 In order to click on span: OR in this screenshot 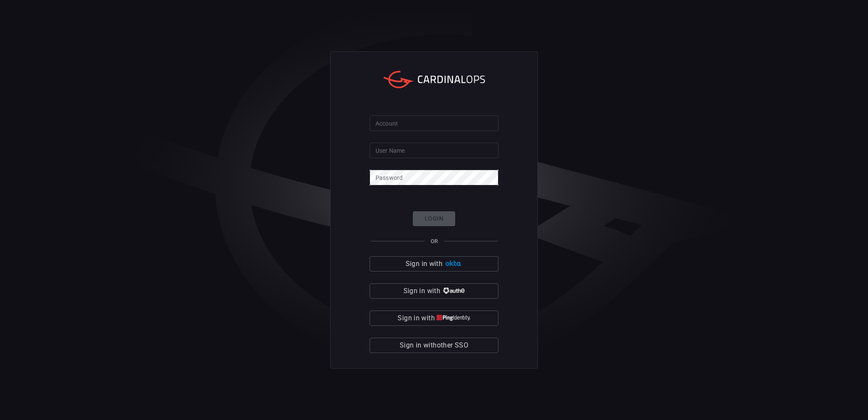, I will do `click(434, 241)`.